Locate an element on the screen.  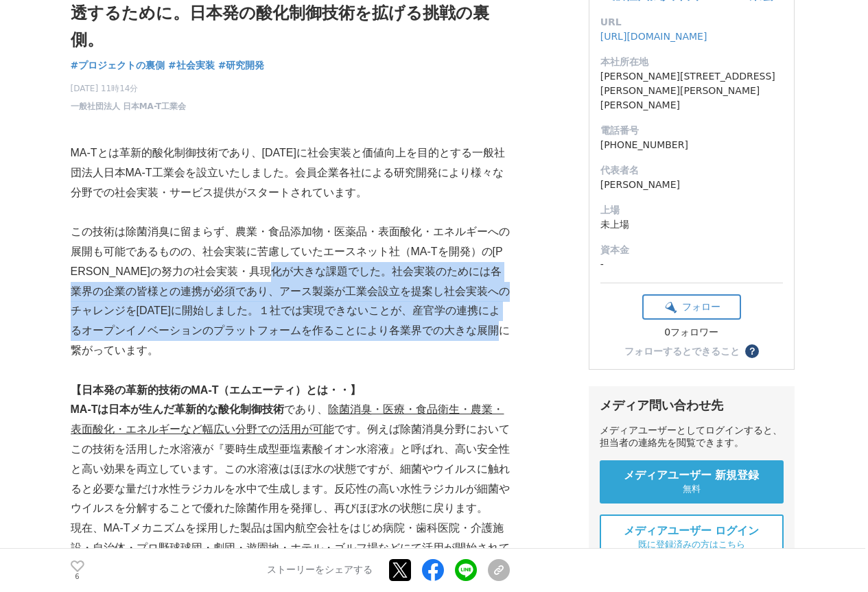
button: フォロー is located at coordinates (692, 307).